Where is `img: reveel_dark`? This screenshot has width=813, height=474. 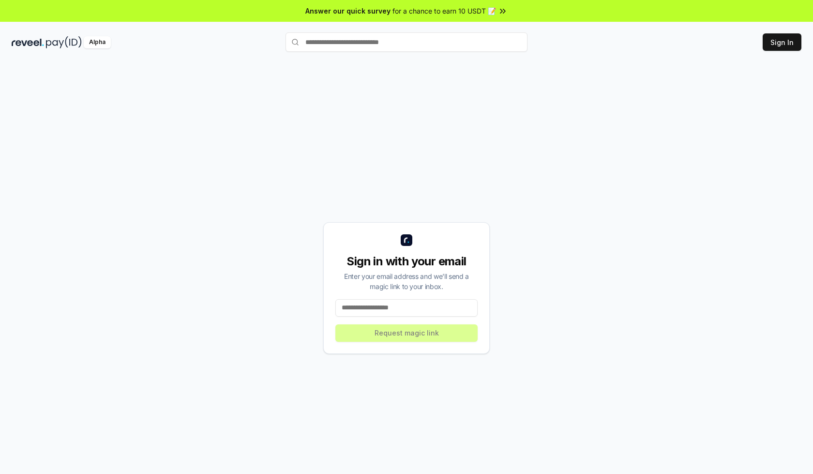 img: reveel_dark is located at coordinates (28, 42).